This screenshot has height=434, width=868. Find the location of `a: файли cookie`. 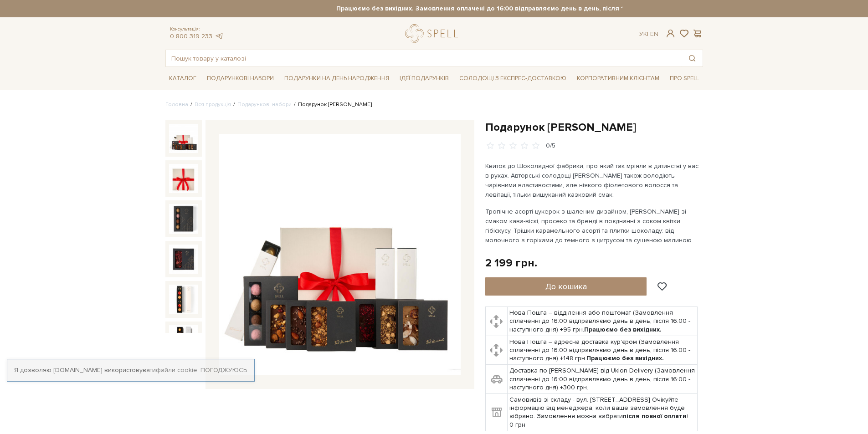

a: файли cookie is located at coordinates (176, 369).